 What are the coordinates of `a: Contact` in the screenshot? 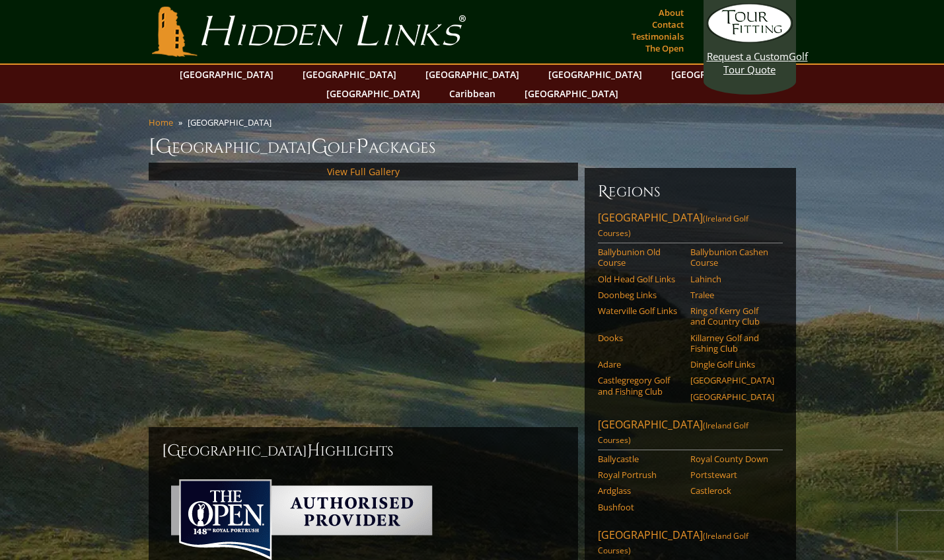 It's located at (668, 24).